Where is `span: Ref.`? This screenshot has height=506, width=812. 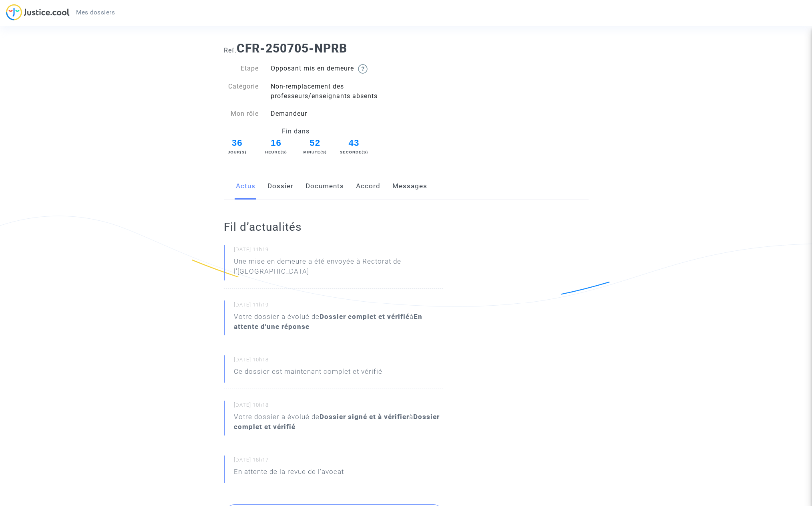 span: Ref. is located at coordinates (230, 50).